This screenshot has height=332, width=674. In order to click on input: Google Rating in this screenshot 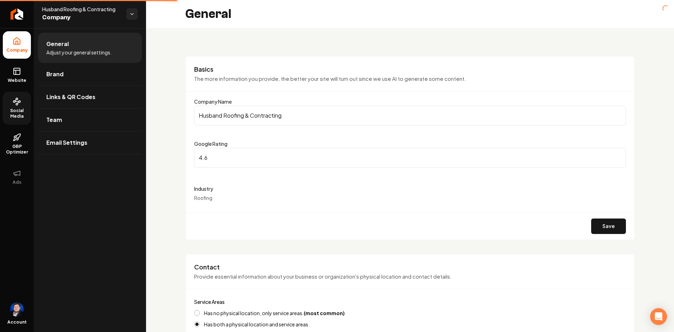, I will do `click(410, 158)`.